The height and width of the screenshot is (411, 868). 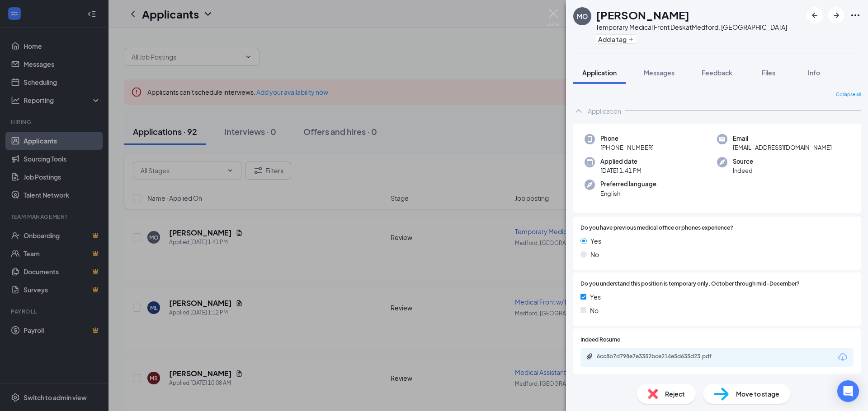 I want to click on svg: Ellipses, so click(x=855, y=15).